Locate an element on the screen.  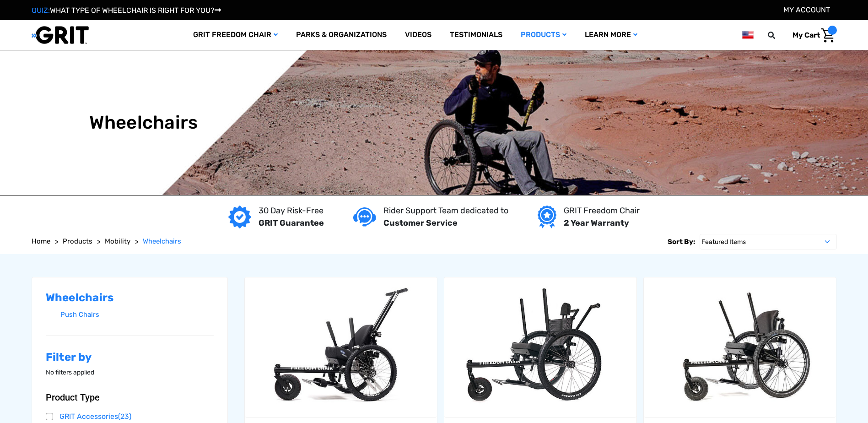
a: Videos is located at coordinates (418, 35).